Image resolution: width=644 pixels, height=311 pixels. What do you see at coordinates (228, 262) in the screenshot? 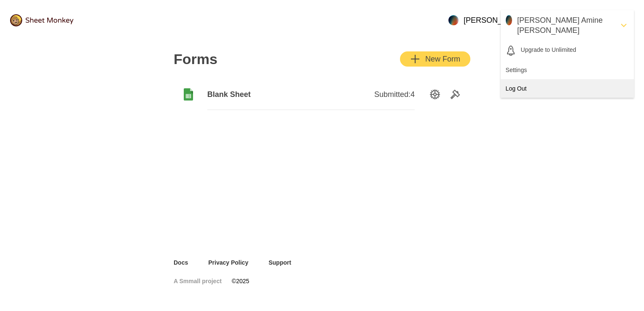
I see `a: Privacy Policy` at bounding box center [228, 262].